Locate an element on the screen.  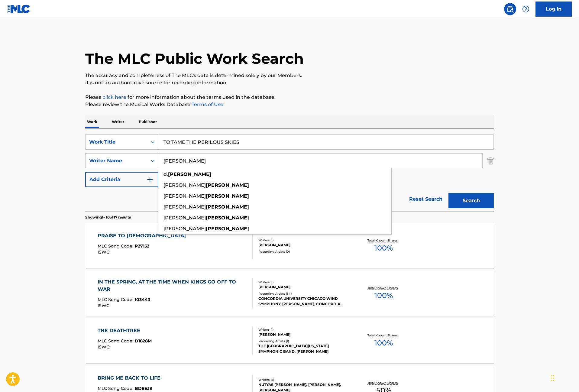
p: Showing 1 - 10 of 17 results is located at coordinates (108, 217).